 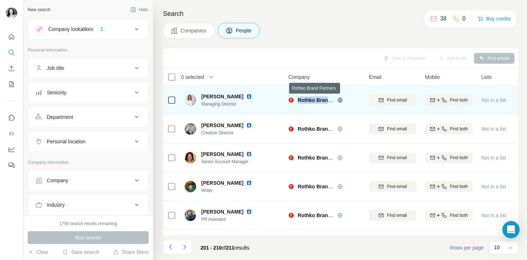 What do you see at coordinates (60, 117) in the screenshot?
I see `div: Department` at bounding box center [60, 117].